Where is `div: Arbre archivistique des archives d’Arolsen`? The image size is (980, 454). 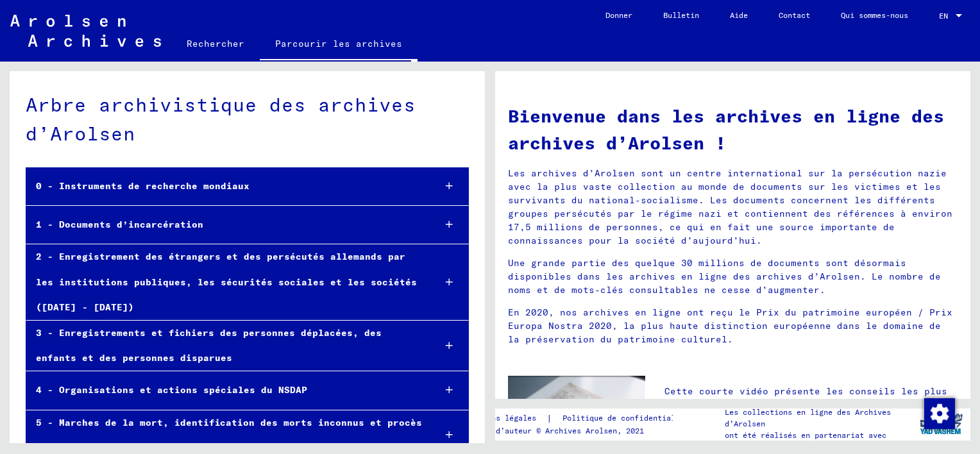 div: Arbre archivistique des archives d’Arolsen is located at coordinates (247, 119).